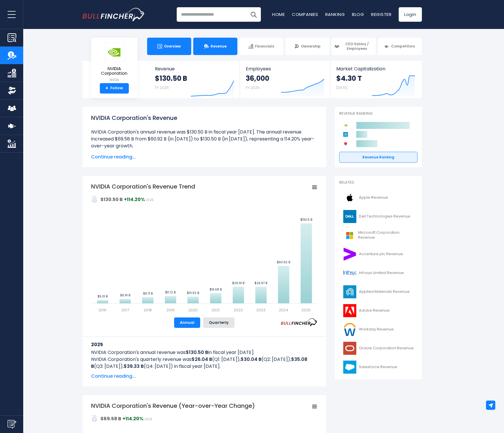  Describe the element at coordinates (350, 273) in the screenshot. I see `img: INFY logo` at that location.